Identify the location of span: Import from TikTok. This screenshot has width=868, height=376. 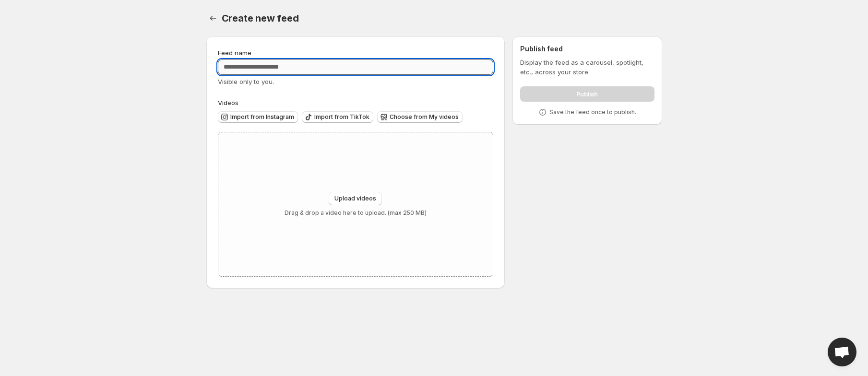
(341, 117).